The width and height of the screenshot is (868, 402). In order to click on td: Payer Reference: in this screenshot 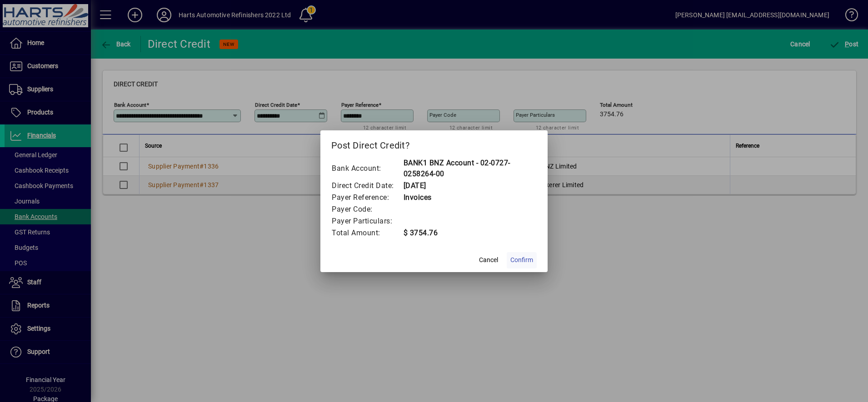, I will do `click(367, 198)`.